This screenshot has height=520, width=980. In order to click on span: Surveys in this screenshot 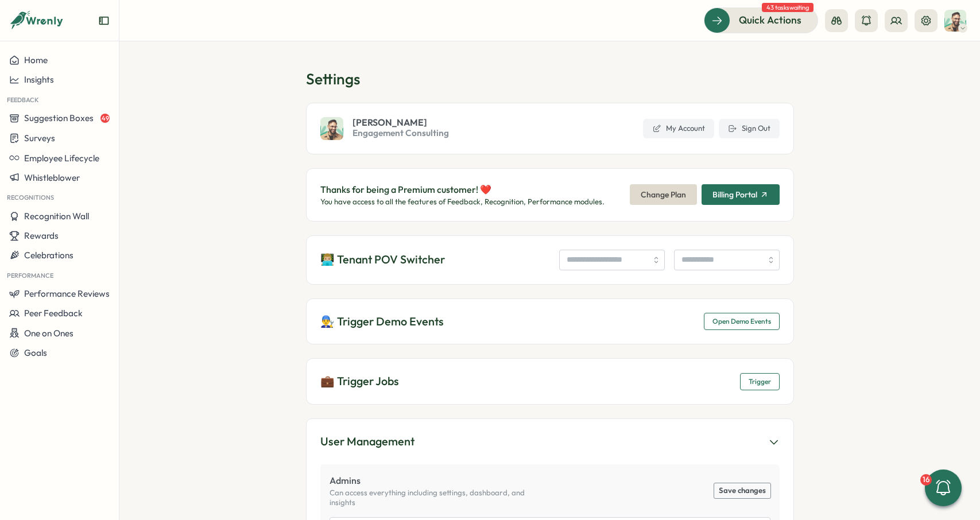, I will do `click(39, 138)`.